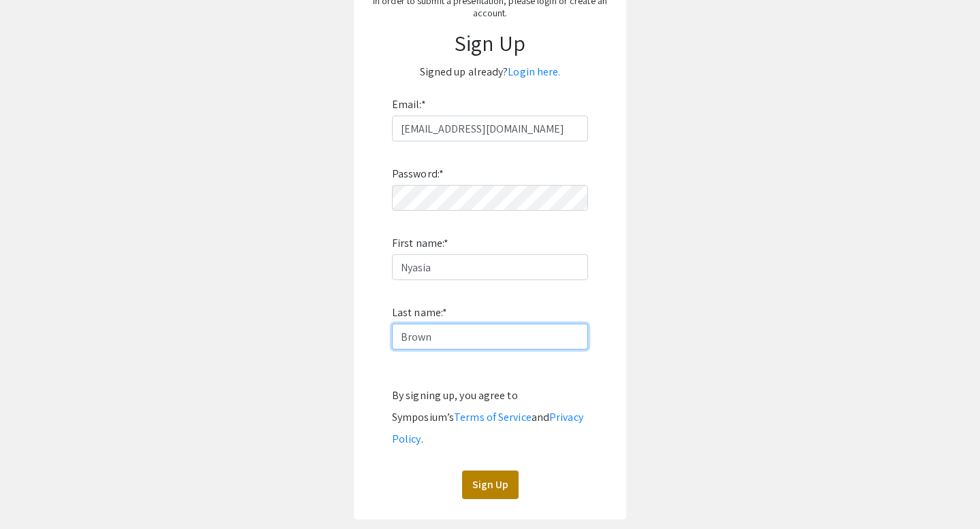 The height and width of the screenshot is (529, 980). What do you see at coordinates (409, 105) in the screenshot?
I see `label: Email:` at bounding box center [409, 105].